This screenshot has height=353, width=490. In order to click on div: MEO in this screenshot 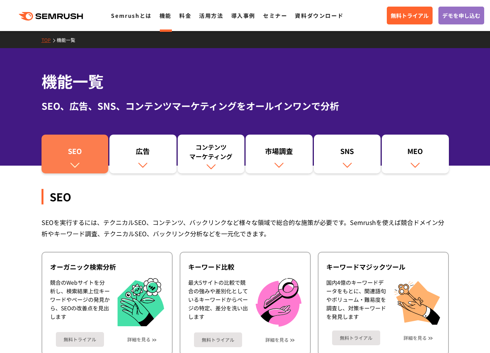, I will do `click(415, 153)`.